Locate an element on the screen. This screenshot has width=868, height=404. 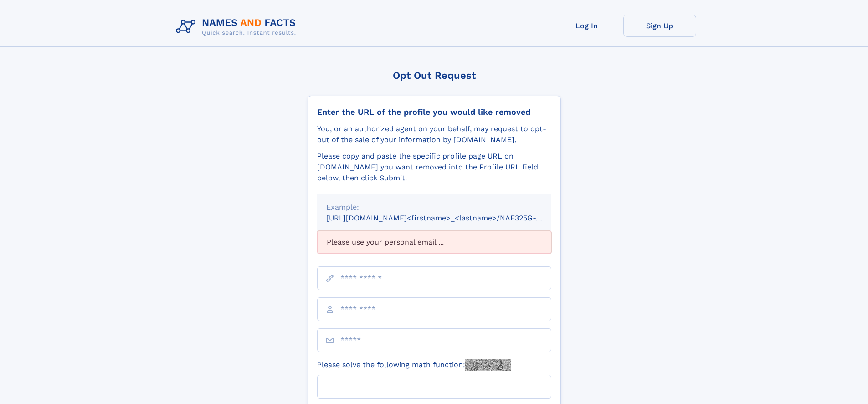
div: You, or an authorized agent on your behalf, may request to opt-out of the sale of your informatio... is located at coordinates (434, 134).